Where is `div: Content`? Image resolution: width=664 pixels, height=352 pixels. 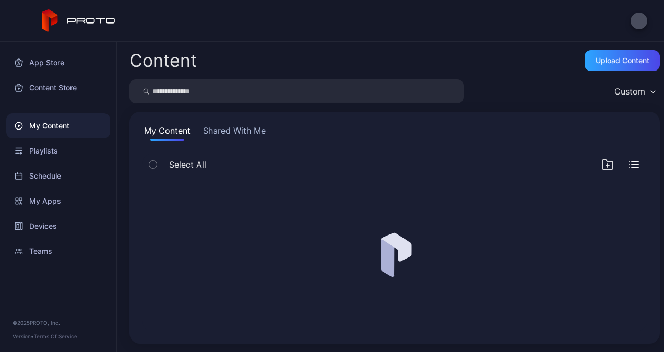 div: Content is located at coordinates (163, 61).